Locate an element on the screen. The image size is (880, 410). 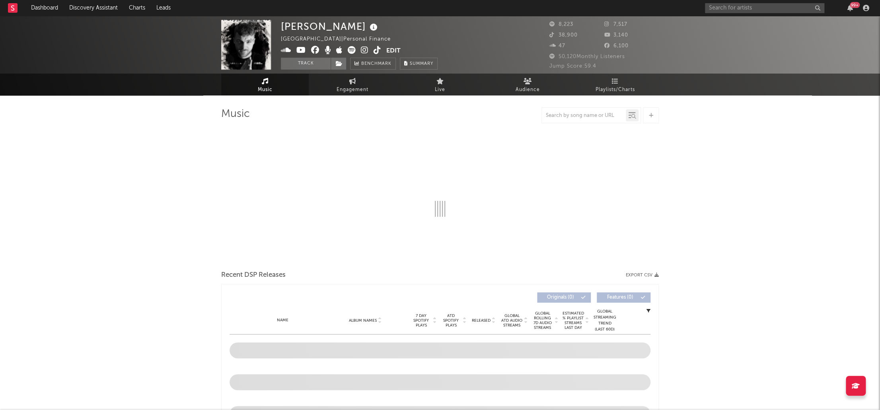
div: Name is located at coordinates (282, 320).